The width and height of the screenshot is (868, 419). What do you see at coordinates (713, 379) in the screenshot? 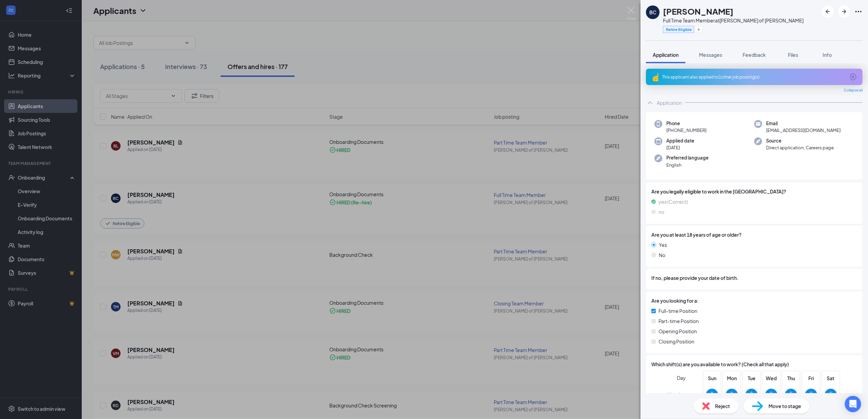
I see `span: Sun` at bounding box center [713, 379].